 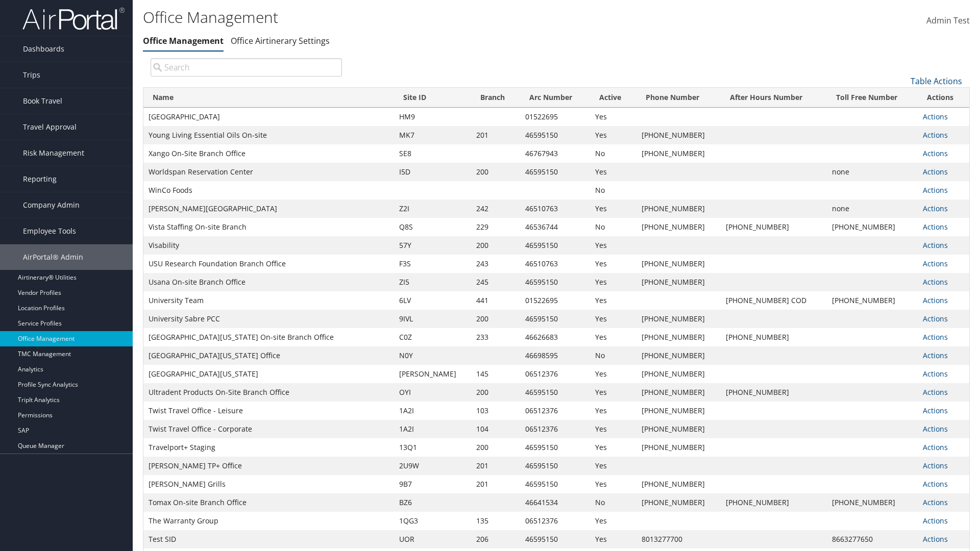 What do you see at coordinates (432, 521) in the screenshot?
I see `td: 1QG3` at bounding box center [432, 521].